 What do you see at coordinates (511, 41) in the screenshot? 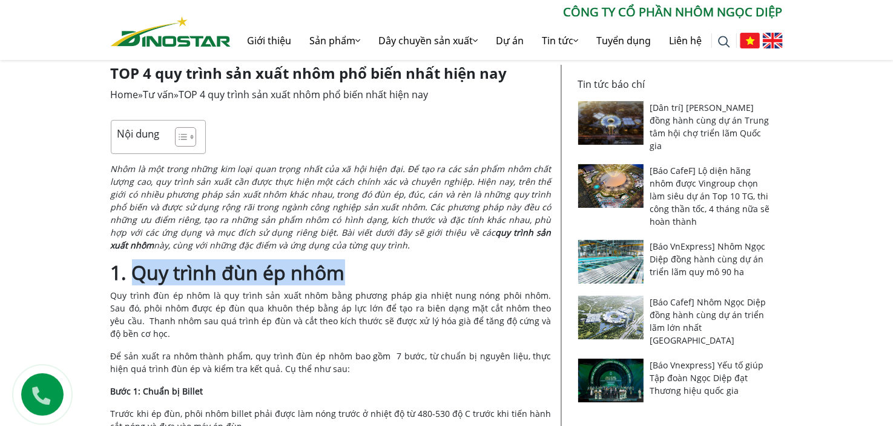
I see `a: Dự án` at bounding box center [511, 41].